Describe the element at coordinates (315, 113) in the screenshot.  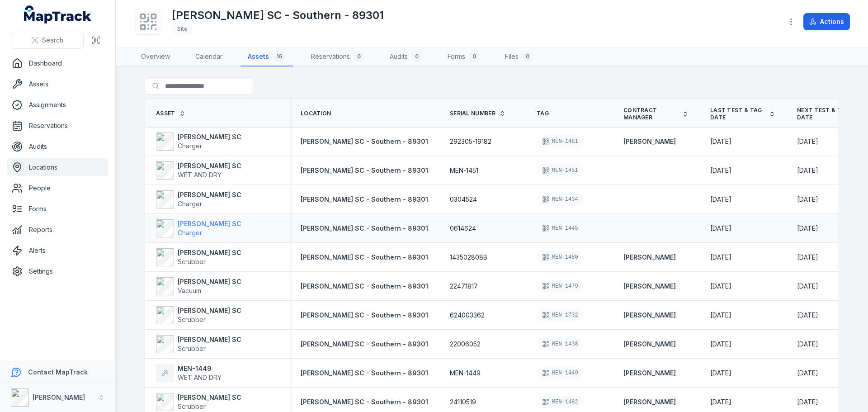
I see `span: Location` at that location.